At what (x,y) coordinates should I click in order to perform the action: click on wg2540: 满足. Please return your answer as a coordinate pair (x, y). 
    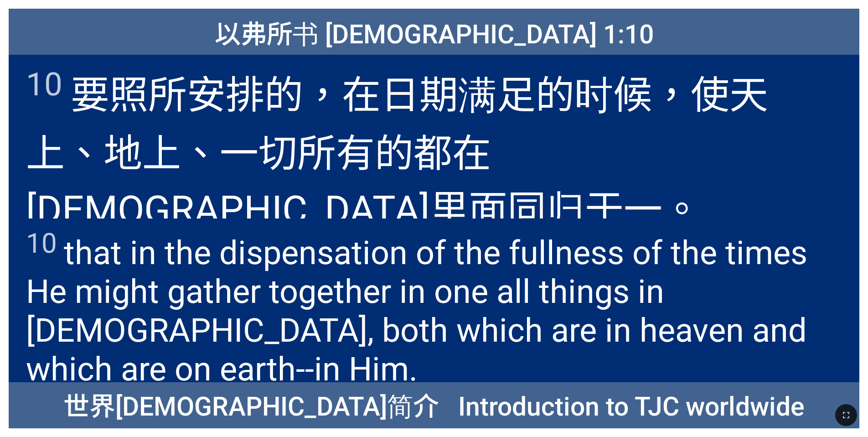
    Looking at the image, I should click on (397, 152).